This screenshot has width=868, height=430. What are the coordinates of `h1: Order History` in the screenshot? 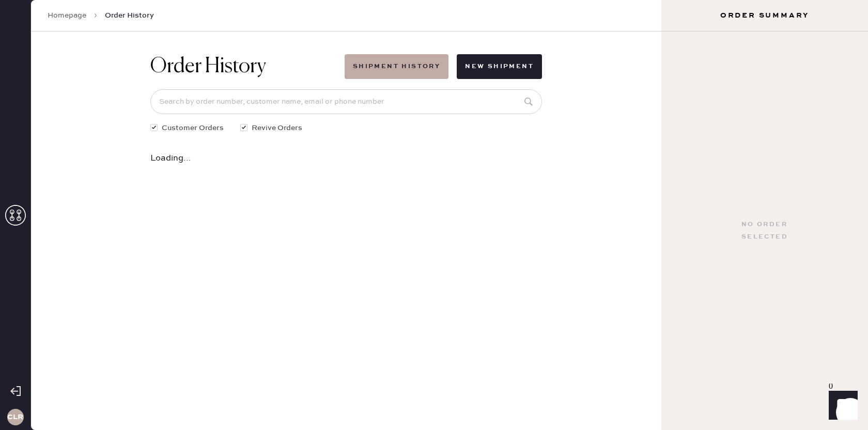 It's located at (208, 67).